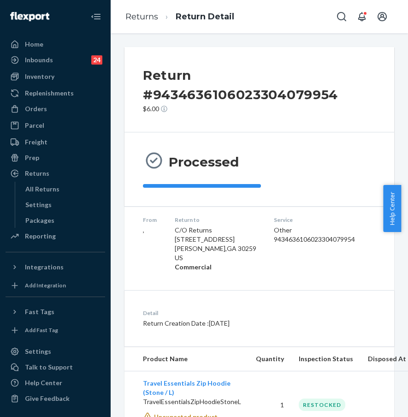 This screenshot has height=417, width=408. What do you see at coordinates (39, 60) in the screenshot?
I see `div: Inbounds` at bounding box center [39, 60].